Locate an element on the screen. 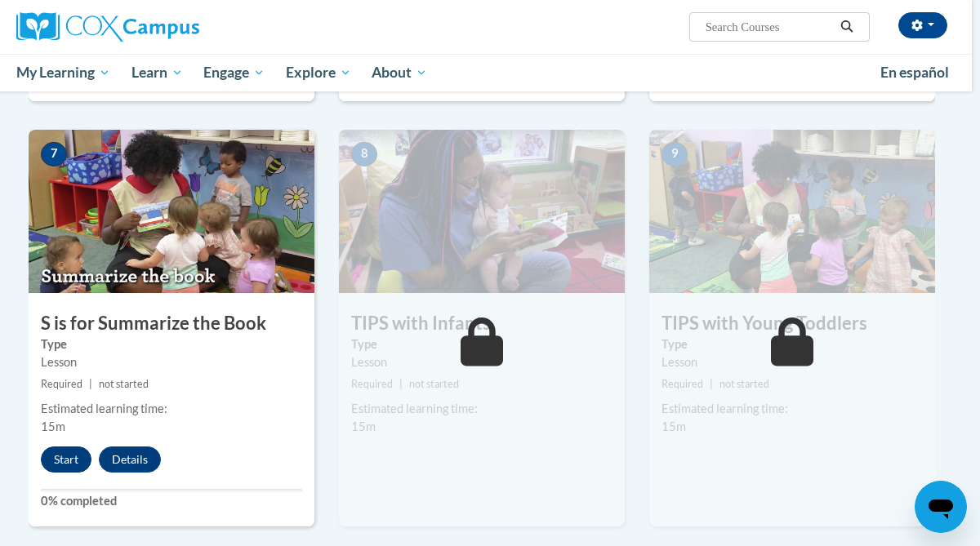 This screenshot has height=546, width=980. span: 9 is located at coordinates (674, 154).